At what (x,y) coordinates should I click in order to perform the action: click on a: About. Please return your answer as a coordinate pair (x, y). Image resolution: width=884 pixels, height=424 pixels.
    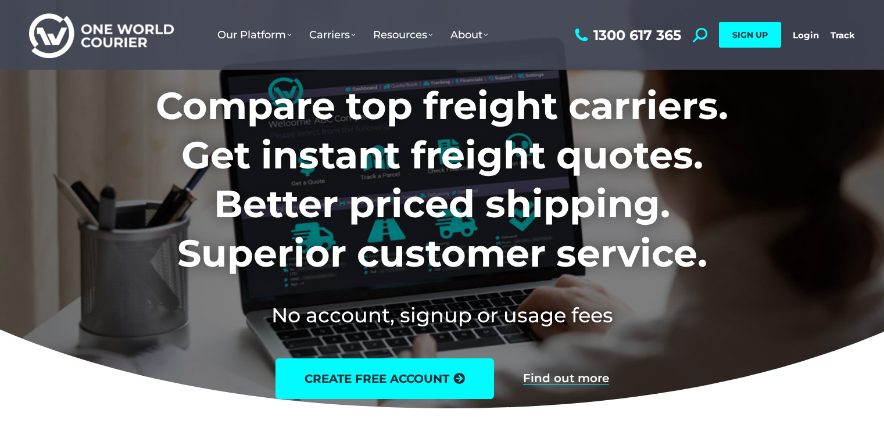
    Looking at the image, I should click on (469, 35).